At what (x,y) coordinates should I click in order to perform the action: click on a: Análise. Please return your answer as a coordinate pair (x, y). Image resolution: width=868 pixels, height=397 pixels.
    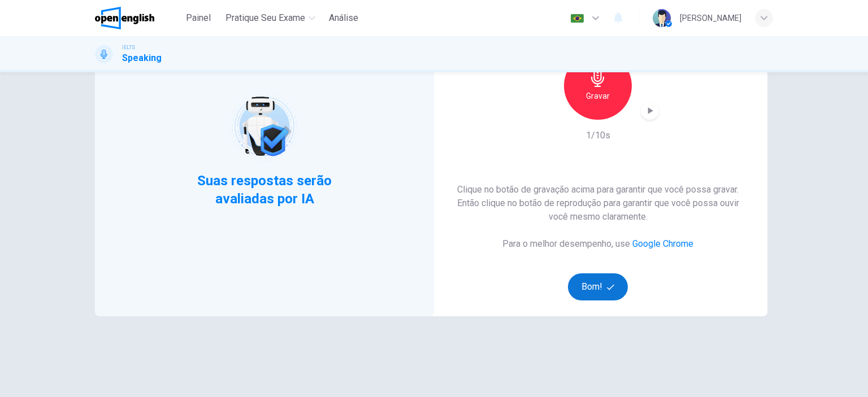
    Looking at the image, I should click on (343, 18).